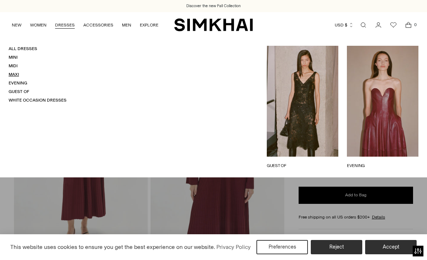 This screenshot has height=260, width=427. I want to click on button: Reject, so click(337, 247).